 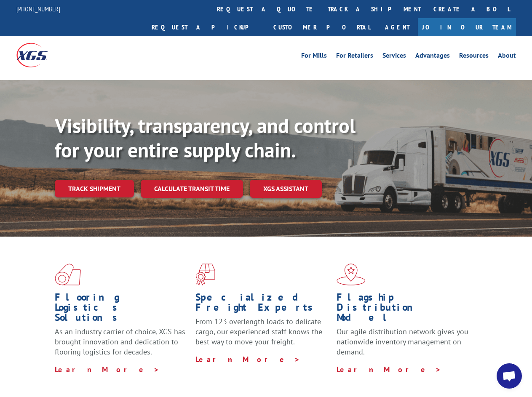 What do you see at coordinates (467, 27) in the screenshot?
I see `a: Join Our Team` at bounding box center [467, 27].